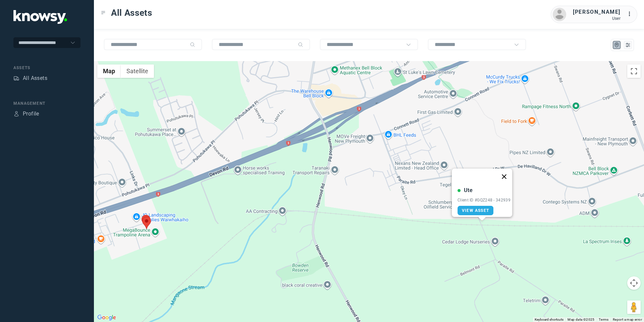  I want to click on img: Application Logo, so click(40, 17).